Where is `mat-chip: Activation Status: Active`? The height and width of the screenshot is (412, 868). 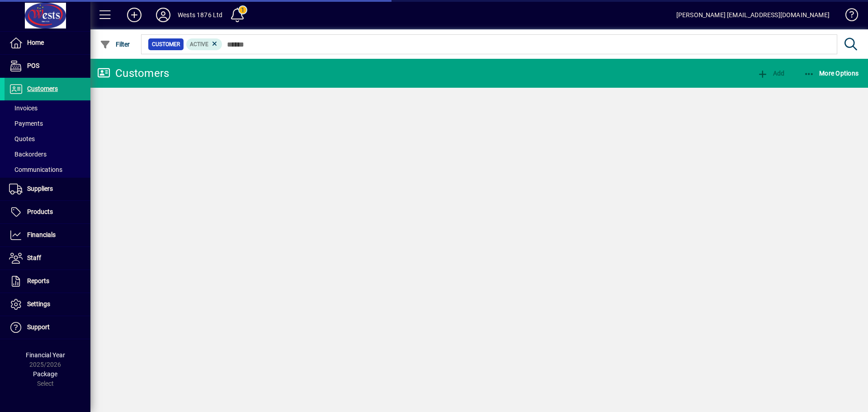
mat-chip: Activation Status: Active is located at coordinates (205, 44).